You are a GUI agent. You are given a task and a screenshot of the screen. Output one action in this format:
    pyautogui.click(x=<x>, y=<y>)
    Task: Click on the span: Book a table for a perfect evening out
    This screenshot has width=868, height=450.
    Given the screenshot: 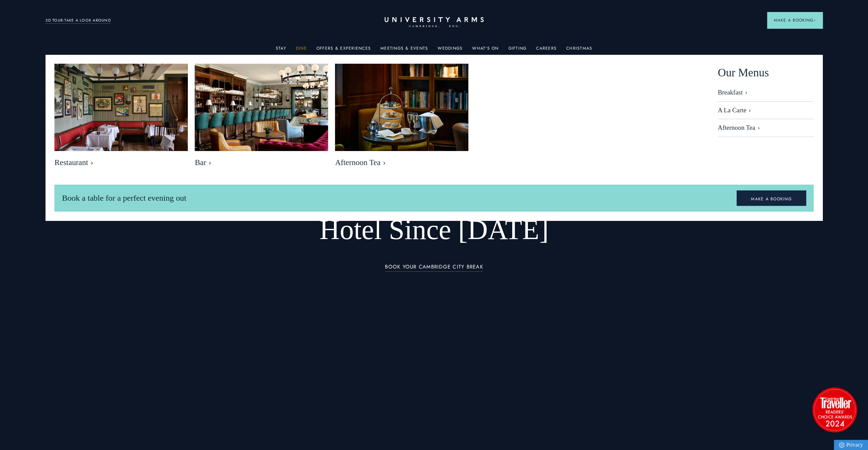 What is the action you would take?
    pyautogui.click(x=124, y=198)
    